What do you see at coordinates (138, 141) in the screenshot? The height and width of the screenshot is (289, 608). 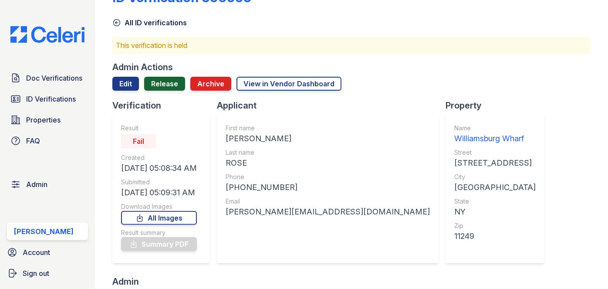 I see `div: Fail` at bounding box center [138, 141].